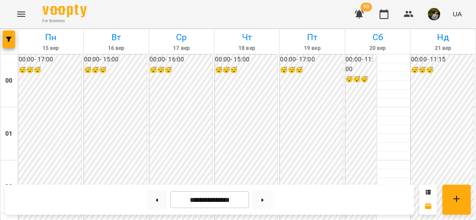 Image resolution: width=476 pixels, height=220 pixels. What do you see at coordinates (116, 37) in the screenshot?
I see `h6: Вт` at bounding box center [116, 37].